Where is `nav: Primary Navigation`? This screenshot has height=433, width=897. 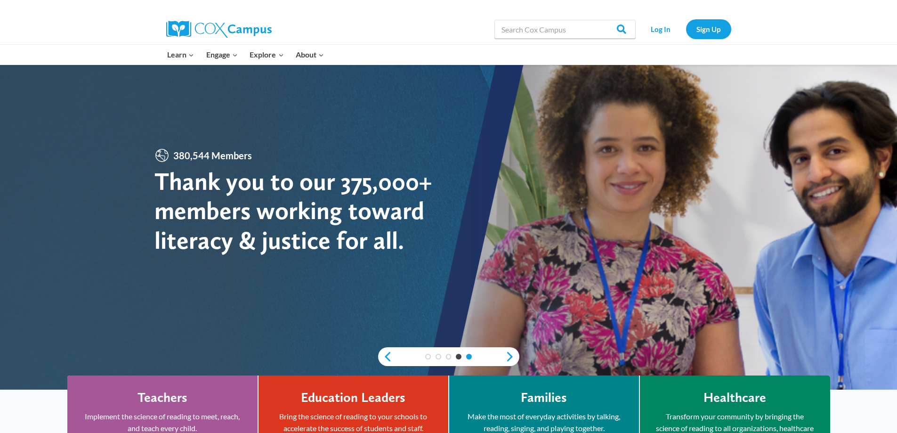 nav: Primary Navigation is located at coordinates (246, 55).